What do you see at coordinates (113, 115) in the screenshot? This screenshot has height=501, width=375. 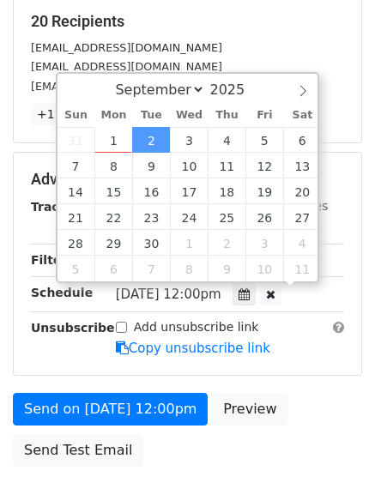 I see `span: Mon` at bounding box center [113, 115].